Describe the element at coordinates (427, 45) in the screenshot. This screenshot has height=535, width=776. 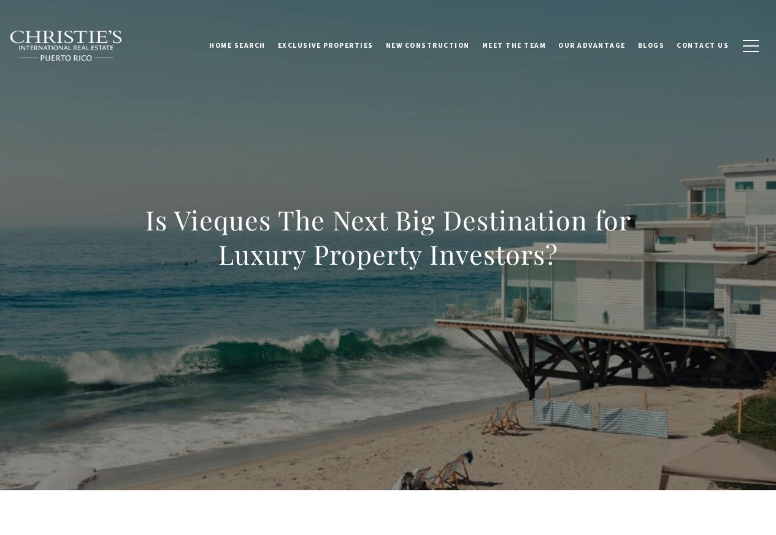
I see `a: New Construction` at that location.